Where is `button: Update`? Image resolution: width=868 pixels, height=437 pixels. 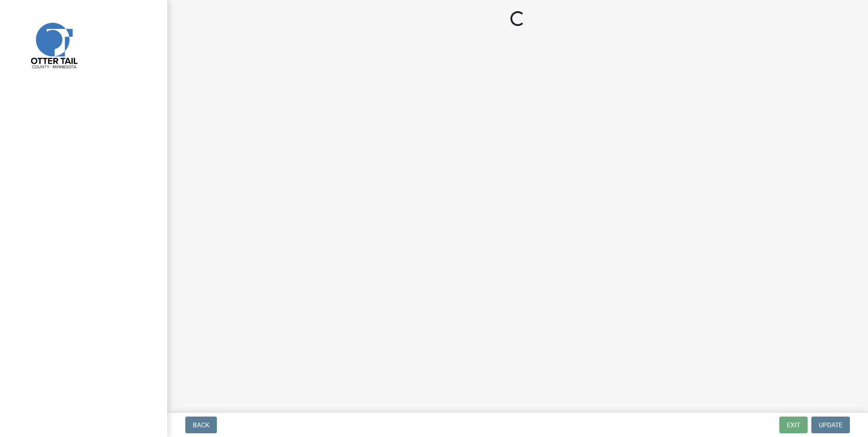
button: Update is located at coordinates (830, 425).